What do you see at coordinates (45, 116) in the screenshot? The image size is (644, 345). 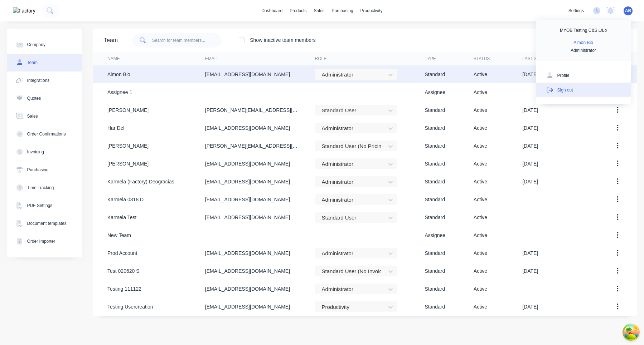 I see `button: Sales` at bounding box center [45, 116].